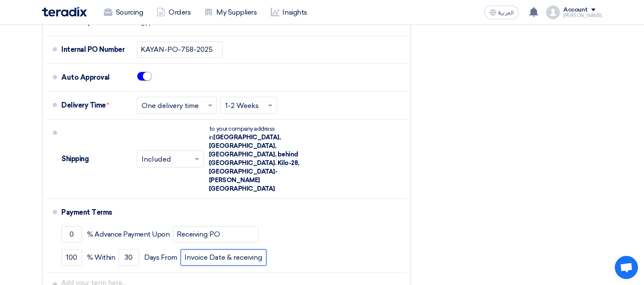  I want to click on button: العربية, so click(501, 12).